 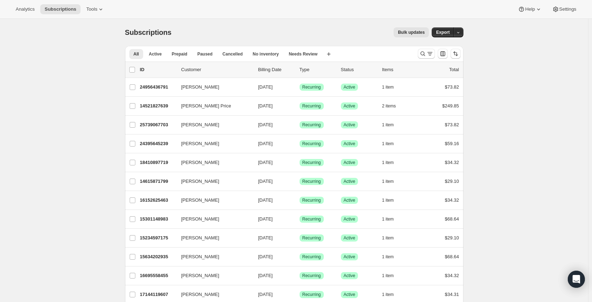 I want to click on span: No inventory, so click(x=265, y=54).